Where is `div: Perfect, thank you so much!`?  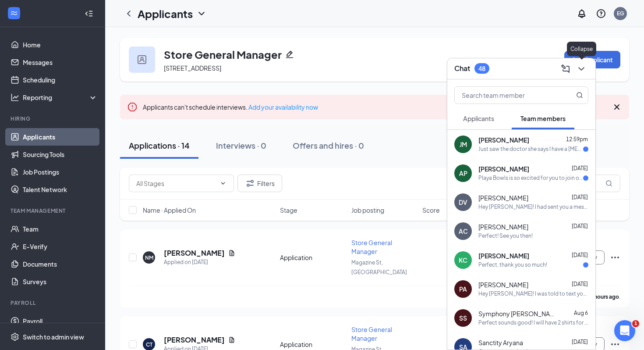 div: Perfect, thank you so much! is located at coordinates (512, 265).